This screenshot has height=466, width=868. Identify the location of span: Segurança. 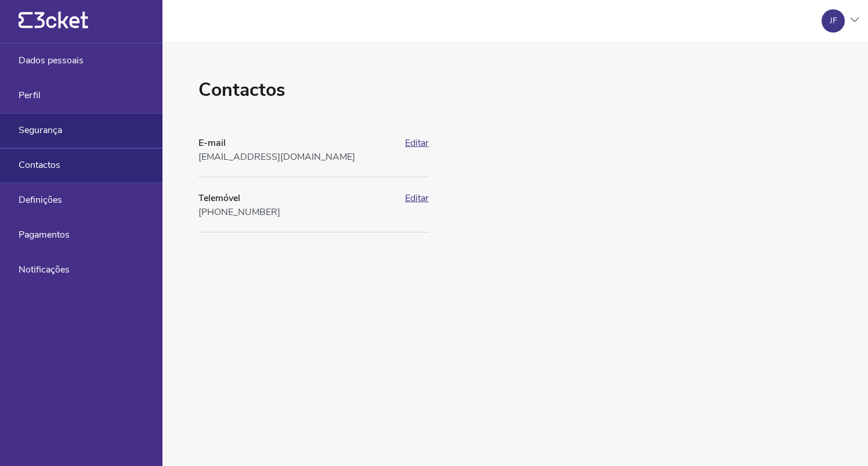
(40, 130).